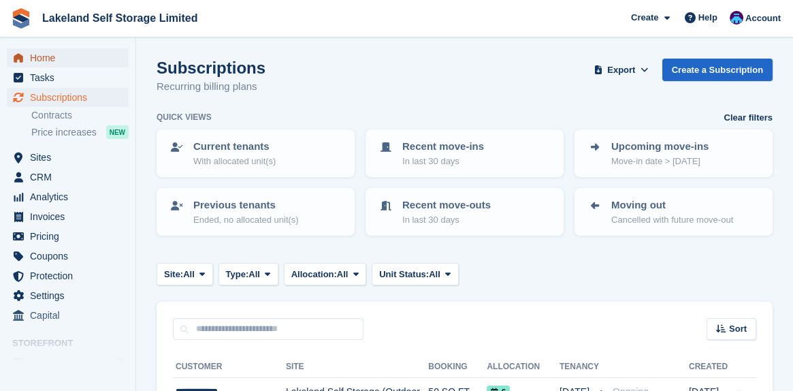 This screenshot has width=793, height=391. What do you see at coordinates (71, 236) in the screenshot?
I see `span: Pricing` at bounding box center [71, 236].